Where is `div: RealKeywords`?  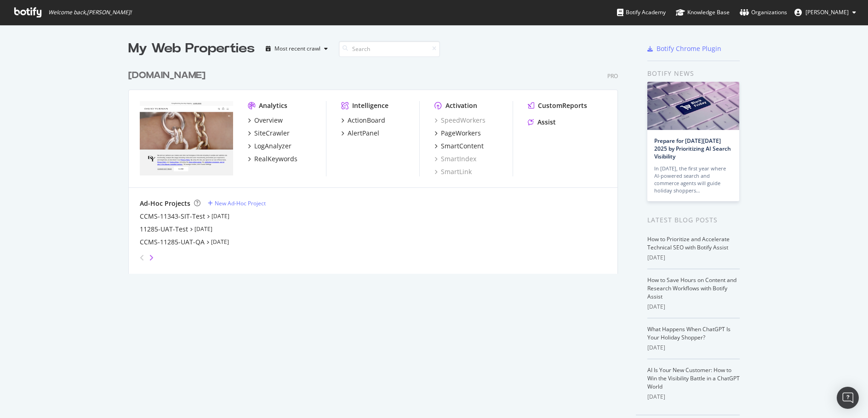 div: RealKeywords is located at coordinates (276, 159).